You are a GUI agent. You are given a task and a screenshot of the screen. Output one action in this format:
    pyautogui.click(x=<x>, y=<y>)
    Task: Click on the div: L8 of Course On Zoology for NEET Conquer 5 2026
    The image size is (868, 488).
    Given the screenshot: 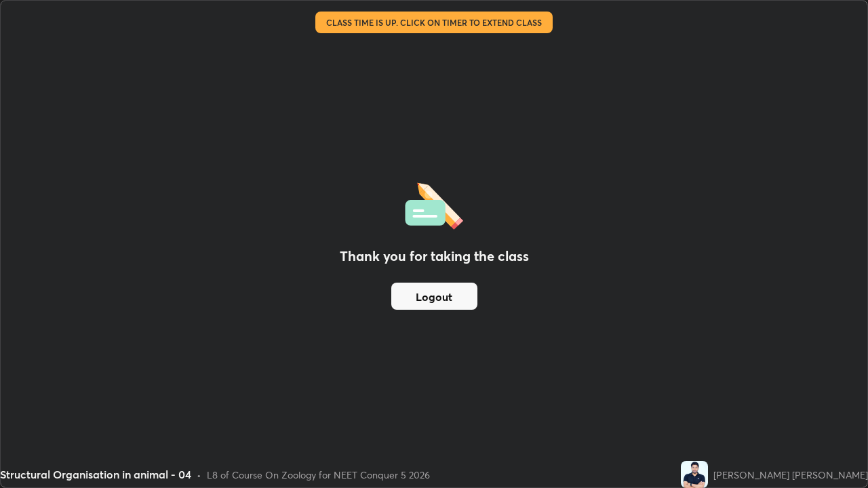 What is the action you would take?
    pyautogui.click(x=318, y=475)
    